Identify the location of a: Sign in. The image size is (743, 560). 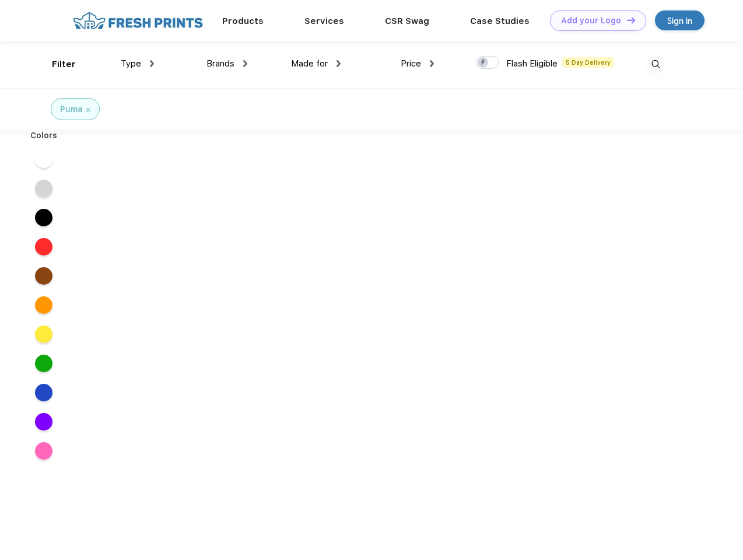
(679, 20).